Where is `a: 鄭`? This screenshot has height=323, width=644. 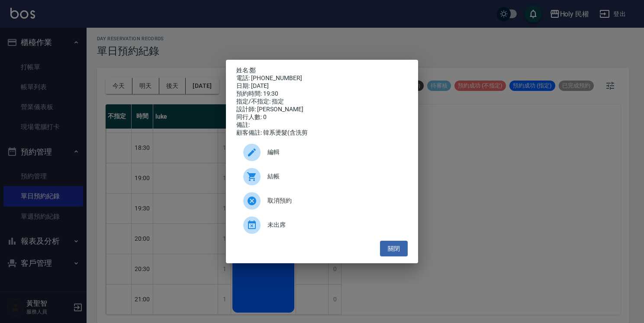
a: 鄭 is located at coordinates (253, 70).